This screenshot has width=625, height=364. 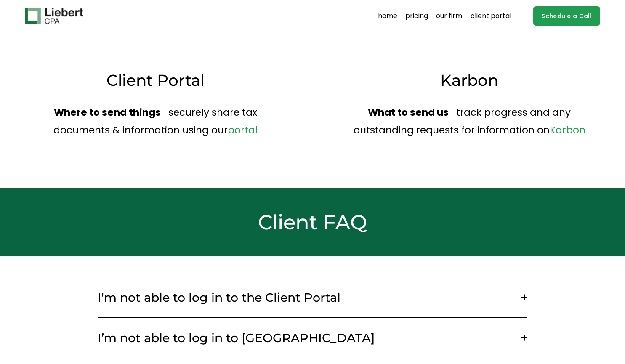 I want to click on h2: Client FAQ, so click(x=312, y=222).